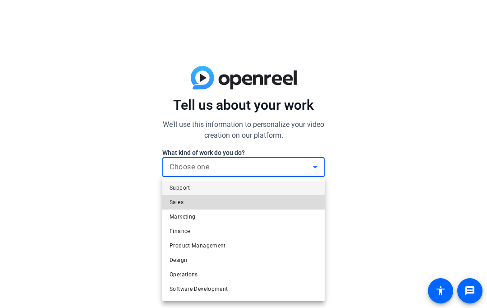 Image resolution: width=487 pixels, height=308 pixels. What do you see at coordinates (199, 289) in the screenshot?
I see `span: Software Development` at bounding box center [199, 289].